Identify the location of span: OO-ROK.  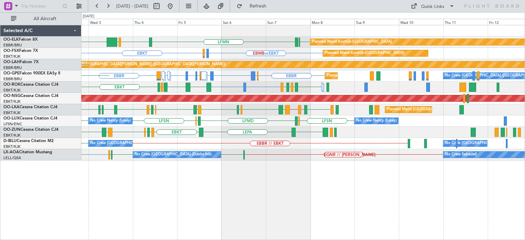
(12, 85).